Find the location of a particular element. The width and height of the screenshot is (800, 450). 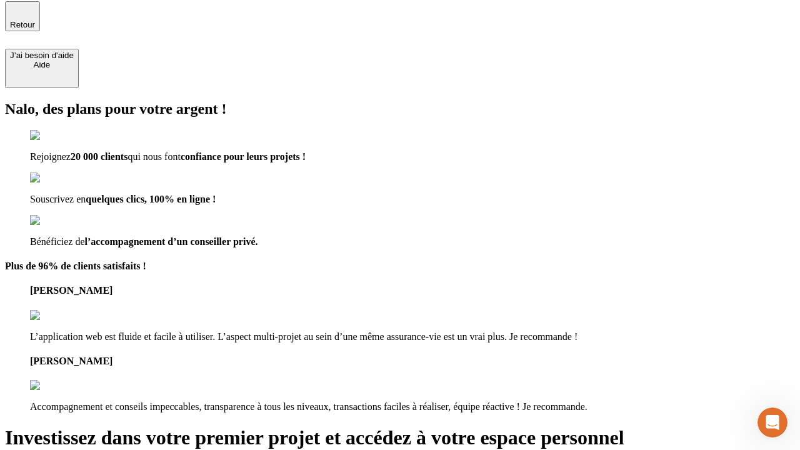

p: Accompagnement et conseils impeccables, transparence à tous les niveaux, transactions faciles à r... is located at coordinates (413, 407).